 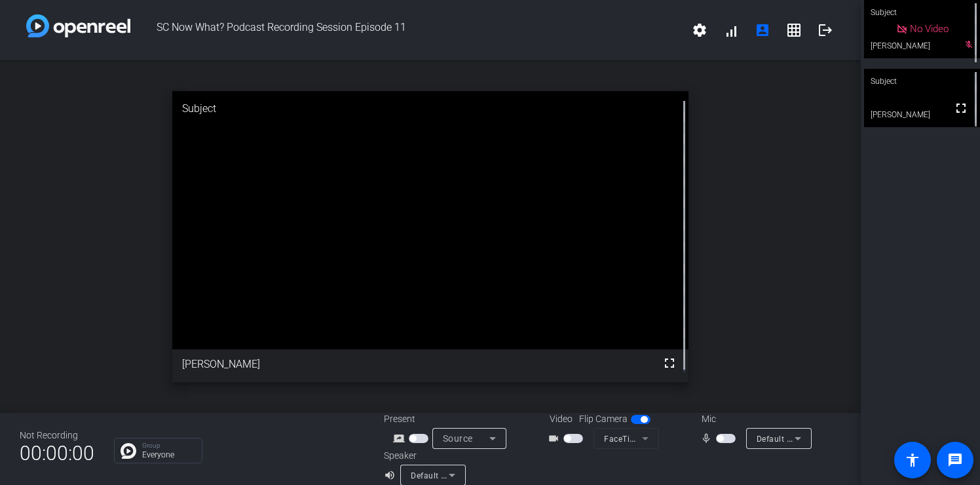 What do you see at coordinates (458, 438) in the screenshot?
I see `span: Source` at bounding box center [458, 438].